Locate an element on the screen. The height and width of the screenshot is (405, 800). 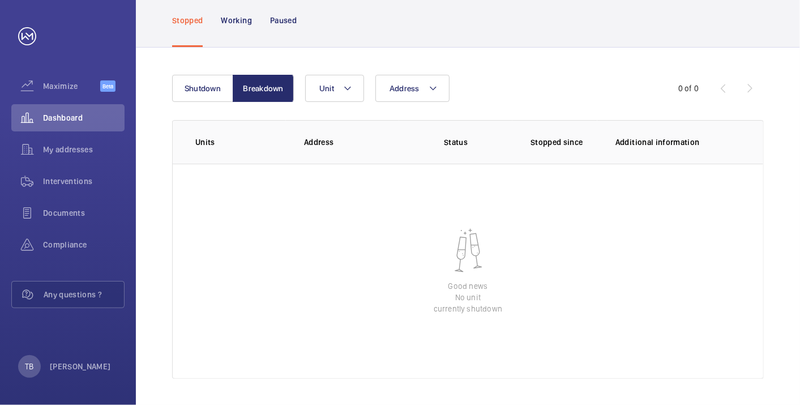
p: Working is located at coordinates (236, 20).